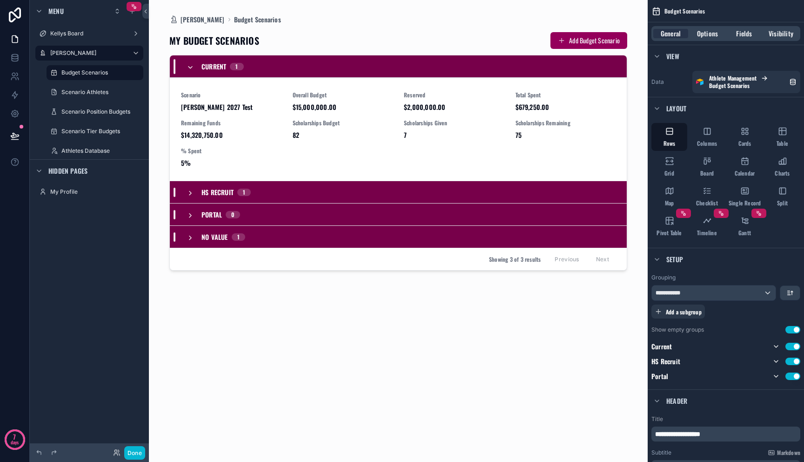 Image resolution: width=804 pixels, height=462 pixels. I want to click on button: Board, so click(707, 167).